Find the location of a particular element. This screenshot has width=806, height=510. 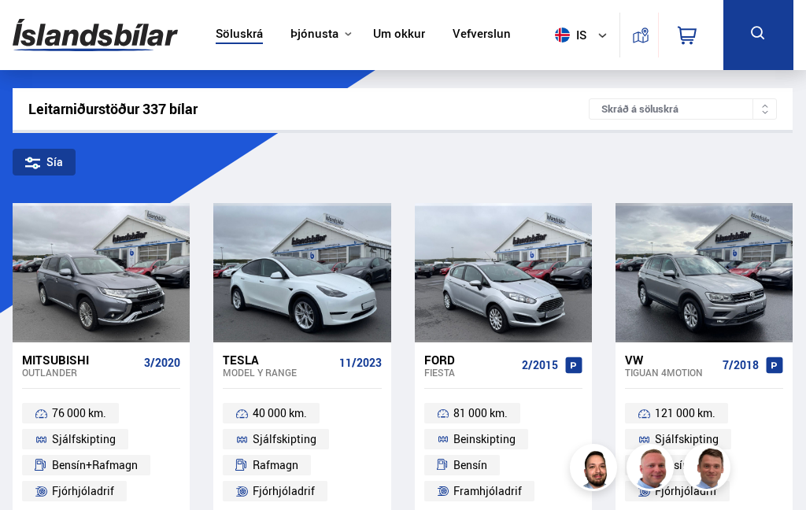

a: Um okkur is located at coordinates (399, 35).